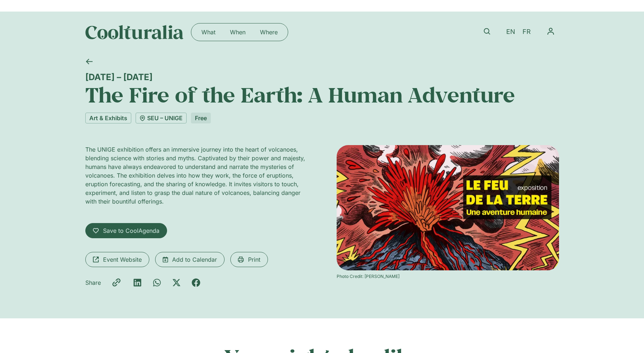  Describe the element at coordinates (123, 259) in the screenshot. I see `span: Event Website` at that location.